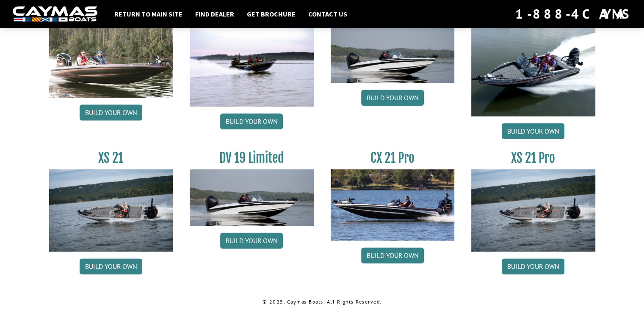 The width and height of the screenshot is (644, 312). What do you see at coordinates (573, 14) in the screenshot?
I see `div: 1-888-4CAYMAS` at bounding box center [573, 14].